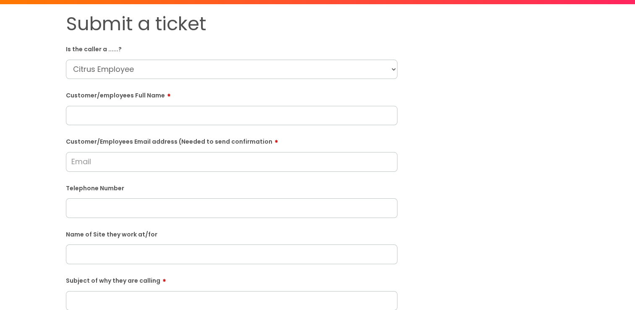 This screenshot has height=310, width=635. What do you see at coordinates (232, 279) in the screenshot?
I see `label: Subject of why they are calling` at bounding box center [232, 279].